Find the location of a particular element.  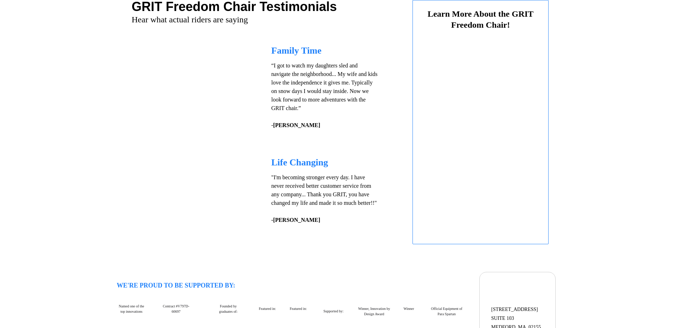

span: Official Equipment of Para Spartan is located at coordinates (446, 311).